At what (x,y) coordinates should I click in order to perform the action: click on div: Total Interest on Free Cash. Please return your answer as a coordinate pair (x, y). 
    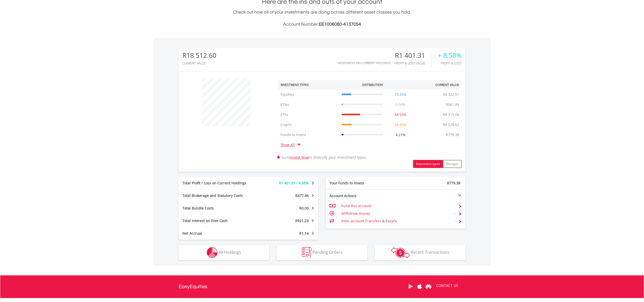
    Looking at the image, I should click on (220, 221).